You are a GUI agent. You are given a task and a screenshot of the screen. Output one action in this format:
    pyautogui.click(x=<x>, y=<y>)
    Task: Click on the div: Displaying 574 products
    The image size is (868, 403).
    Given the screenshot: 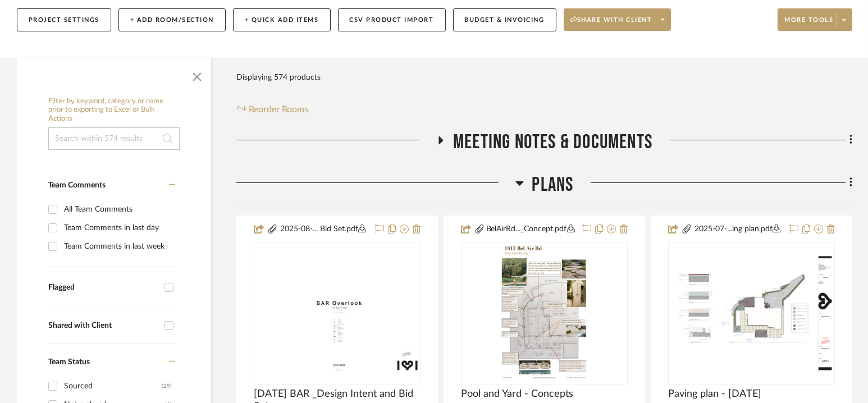 What is the action you would take?
    pyautogui.click(x=278, y=78)
    